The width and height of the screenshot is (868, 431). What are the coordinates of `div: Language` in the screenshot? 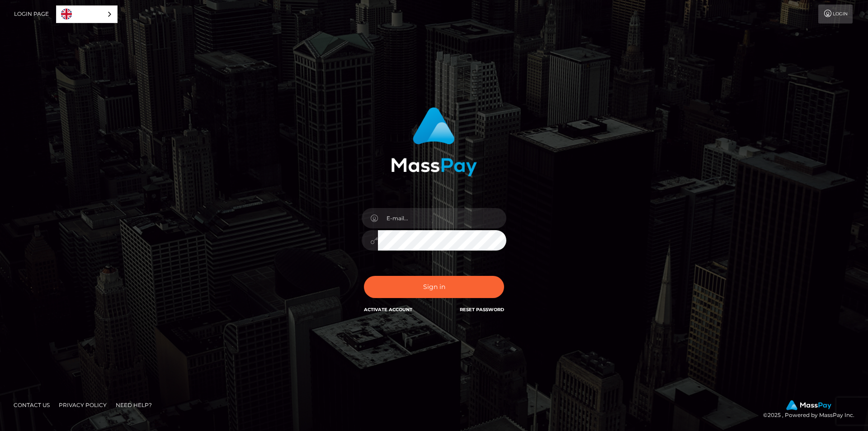 It's located at (87, 14).